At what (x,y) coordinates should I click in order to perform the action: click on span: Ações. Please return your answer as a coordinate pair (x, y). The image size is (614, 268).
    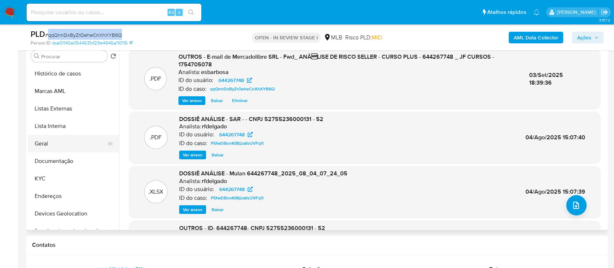
    Looking at the image, I should click on (584, 38).